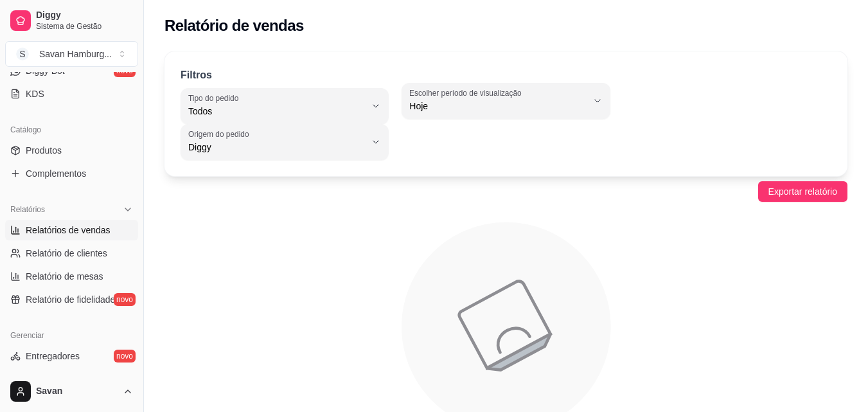 This screenshot has width=868, height=412. What do you see at coordinates (70, 299) in the screenshot?
I see `span: Relatório de fidelidade` at bounding box center [70, 299].